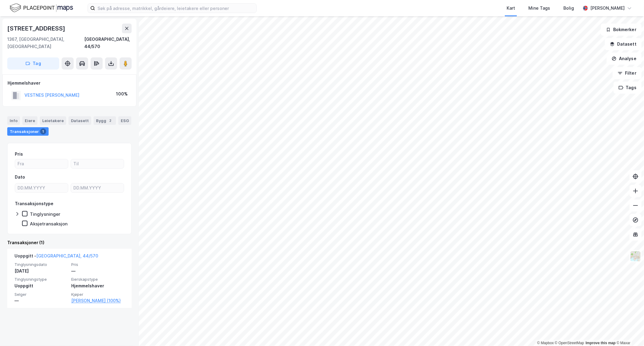  I want to click on div: Datasett, so click(80, 121).